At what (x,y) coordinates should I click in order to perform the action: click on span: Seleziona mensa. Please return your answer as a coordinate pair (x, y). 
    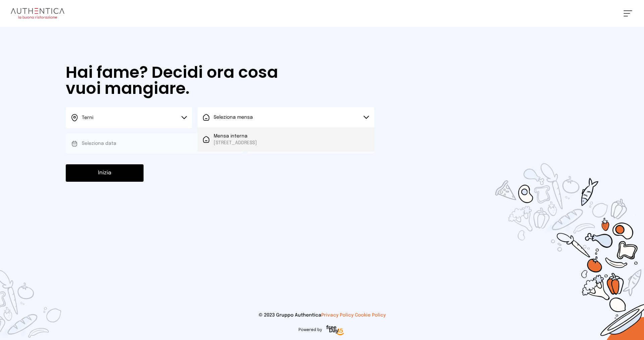
    Looking at the image, I should click on (233, 117).